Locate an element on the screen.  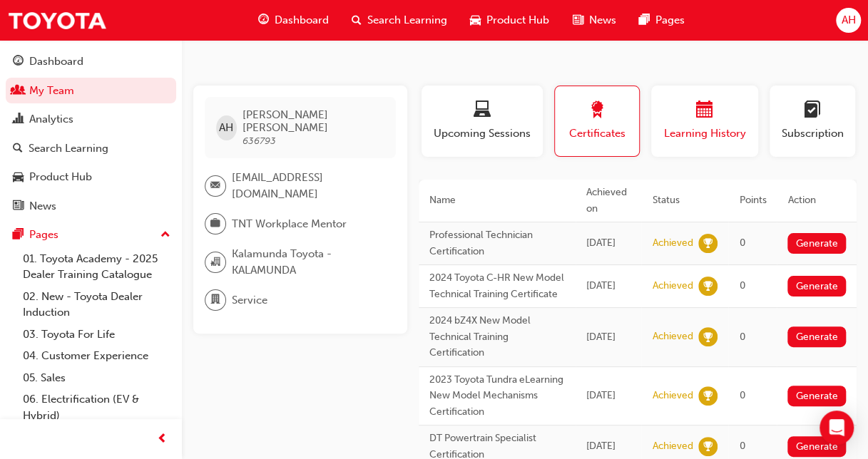
a: Dashboard is located at coordinates (91, 61).